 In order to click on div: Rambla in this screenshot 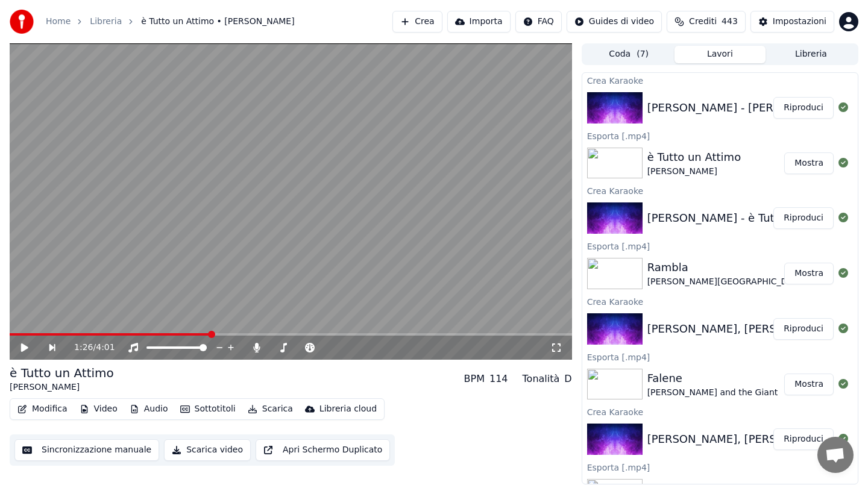, I will do `click(727, 268)`.